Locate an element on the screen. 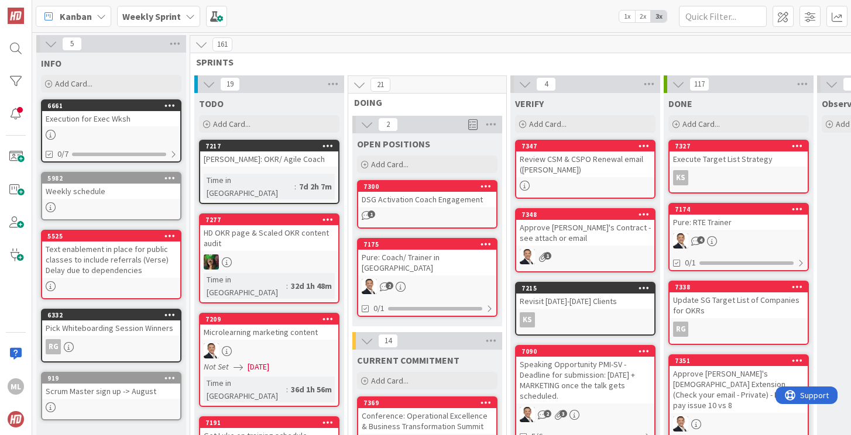 The width and height of the screenshot is (851, 435). div: 32d 1h 48m is located at coordinates (311, 286).